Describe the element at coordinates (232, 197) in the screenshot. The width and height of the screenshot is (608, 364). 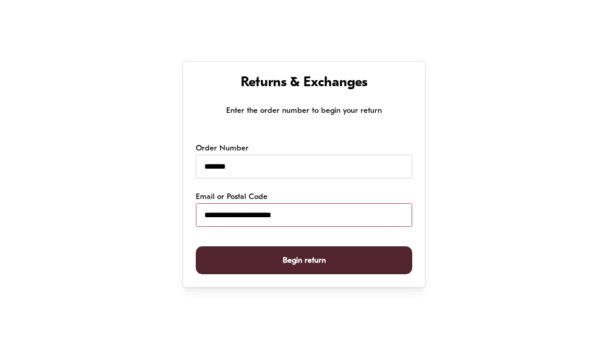
I see `label: Email or Postal Code` at that location.